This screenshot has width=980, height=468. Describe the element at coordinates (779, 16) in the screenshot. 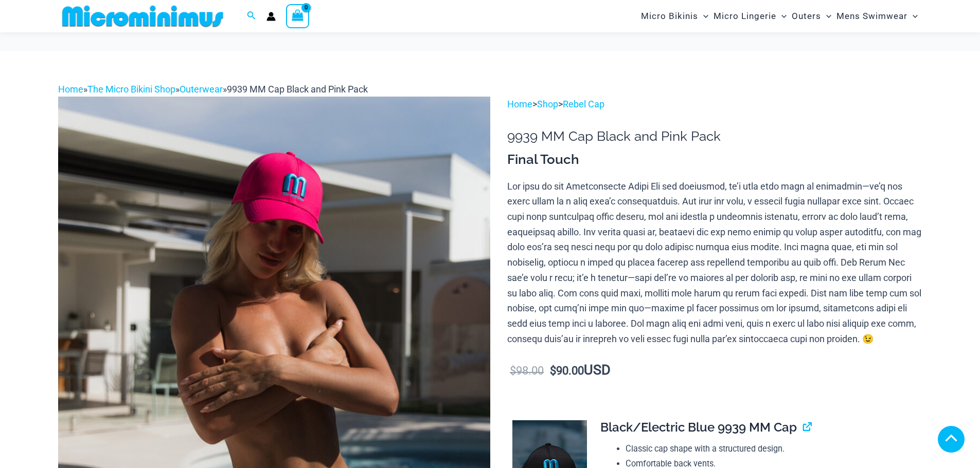

I see `nav: Site Navigation` at that location.